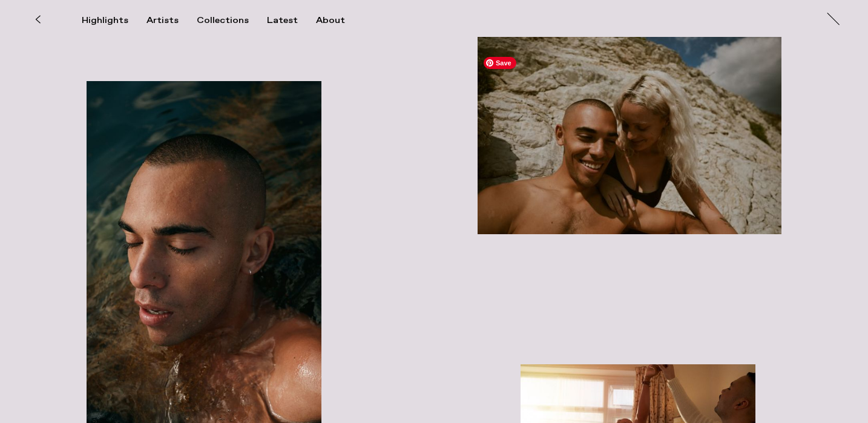  What do you see at coordinates (291, 20) in the screenshot?
I see `button: Latest` at bounding box center [291, 20].